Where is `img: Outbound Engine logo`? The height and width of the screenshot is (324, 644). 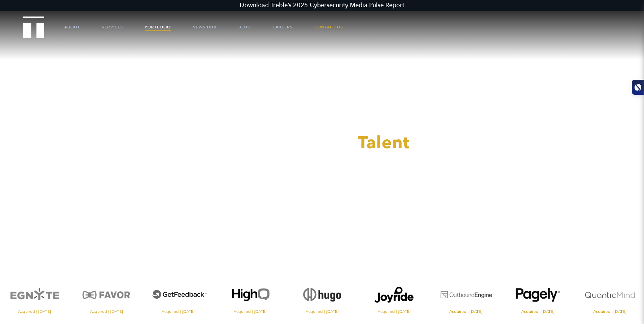
img: Outbound Engine logo is located at coordinates (466, 294).